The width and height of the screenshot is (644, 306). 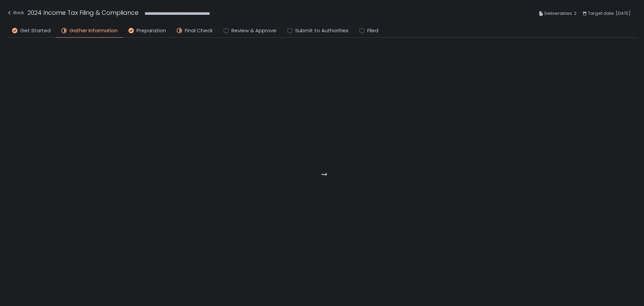 I want to click on span: Preparation, so click(x=151, y=31).